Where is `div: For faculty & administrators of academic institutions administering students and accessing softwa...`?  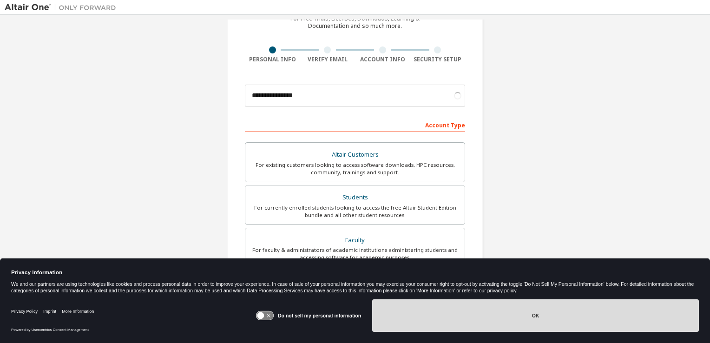
div: For faculty & administrators of academic institutions administering students and accessing softwa... is located at coordinates (355, 254).